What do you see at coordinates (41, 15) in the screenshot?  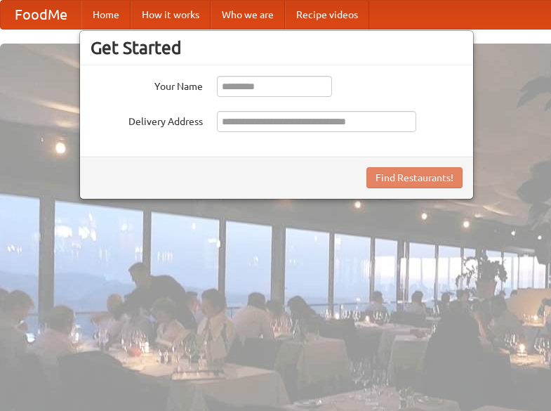 I see `a: FoodMe` at bounding box center [41, 15].